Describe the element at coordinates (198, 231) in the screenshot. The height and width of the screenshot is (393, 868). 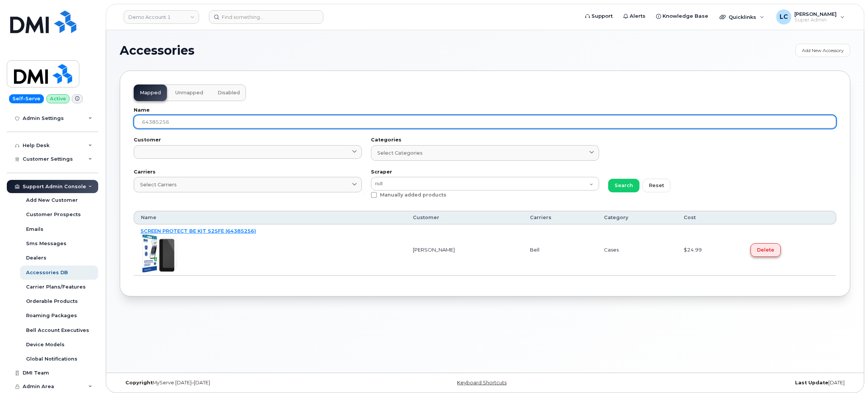
I see `a: SCREEN PROTECT BE KIT S25FE (64385256)` at that location.